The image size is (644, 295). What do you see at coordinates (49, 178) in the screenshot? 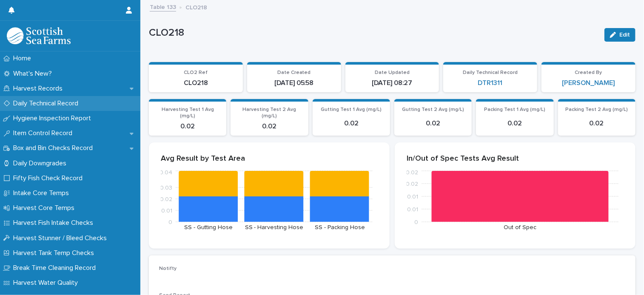
I see `p: Fifty Fish Check Record` at bounding box center [49, 178].